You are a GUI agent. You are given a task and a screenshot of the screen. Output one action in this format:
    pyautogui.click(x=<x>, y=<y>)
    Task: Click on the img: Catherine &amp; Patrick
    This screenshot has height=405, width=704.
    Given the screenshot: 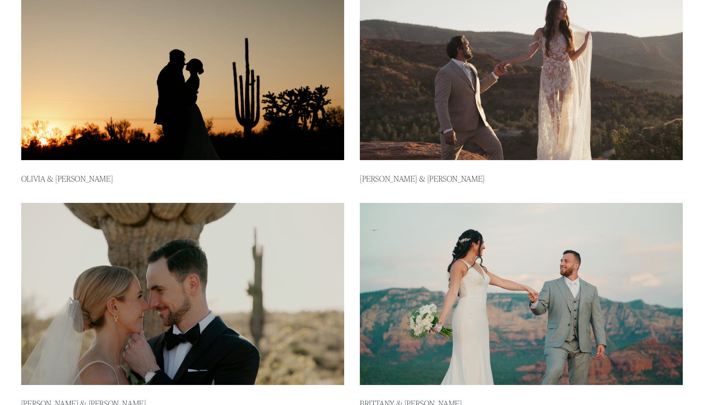 What is the action you would take?
    pyautogui.click(x=183, y=294)
    